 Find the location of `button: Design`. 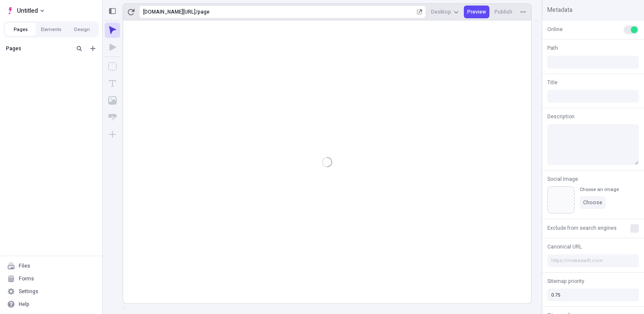

button: Design is located at coordinates (82, 29).